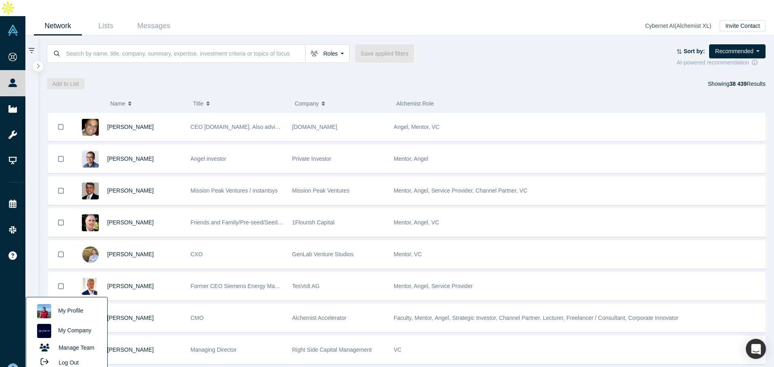 Image resolution: width=774 pixels, height=367 pixels. I want to click on span: Angel, Mentor, VC, so click(417, 127).